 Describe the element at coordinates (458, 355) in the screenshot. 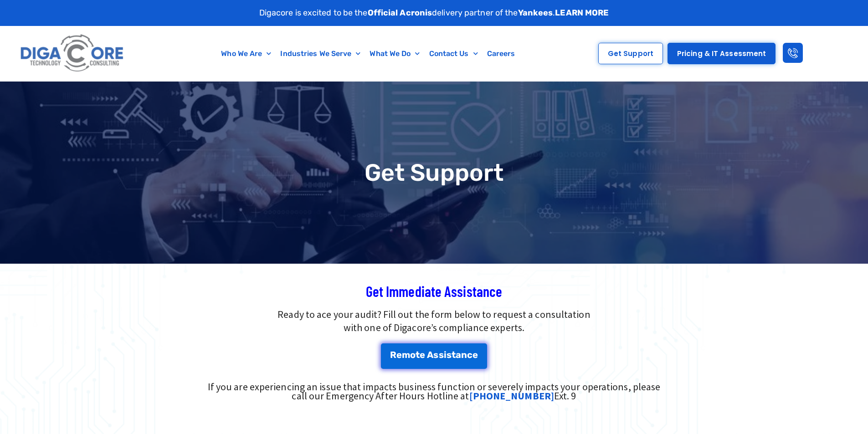

I see `span: a` at that location.